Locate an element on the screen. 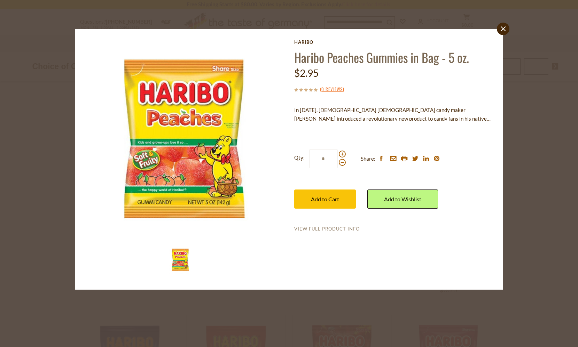  input: Qty: is located at coordinates (323, 159).